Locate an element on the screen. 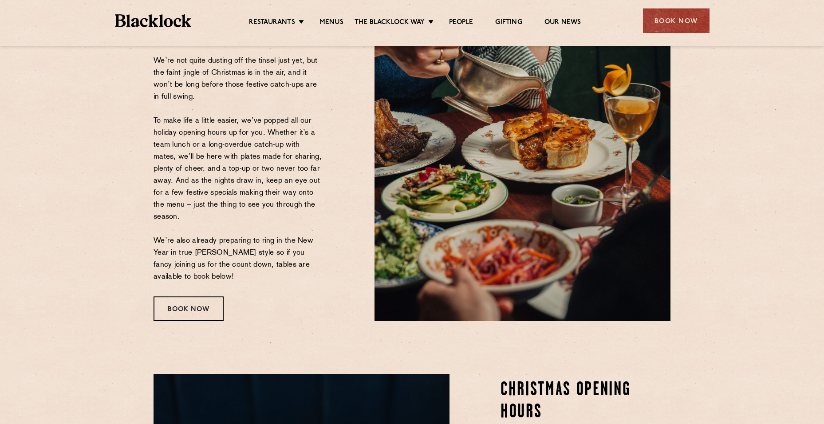 This screenshot has width=824, height=424. a: Our News is located at coordinates (563, 23).